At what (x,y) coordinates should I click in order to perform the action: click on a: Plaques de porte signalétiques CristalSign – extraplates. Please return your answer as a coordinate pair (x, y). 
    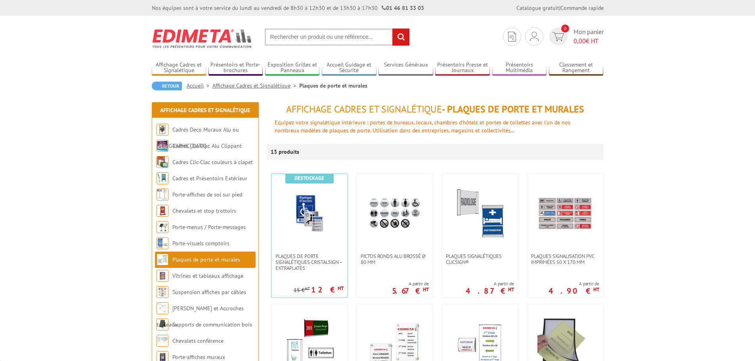
    Looking at the image, I should click on (309, 262).